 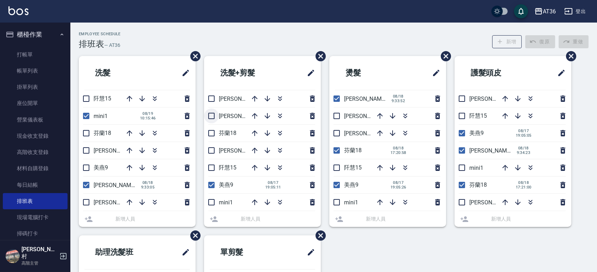 I want to click on span: 08/19, so click(x=148, y=113).